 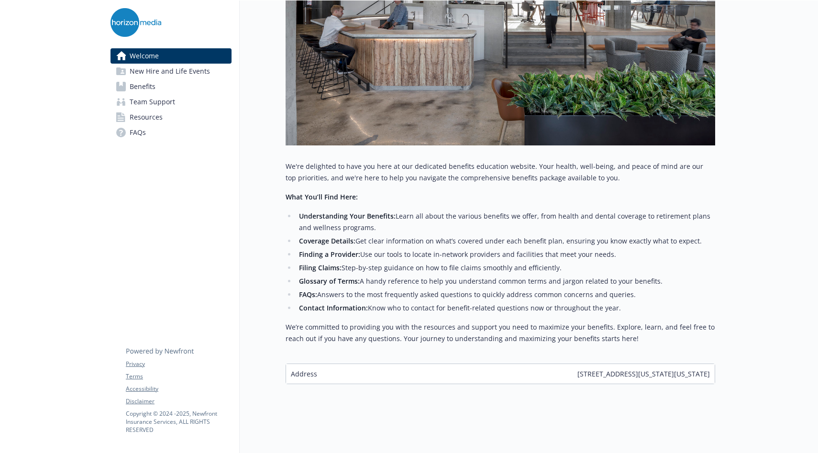 What do you see at coordinates (144, 56) in the screenshot?
I see `span: Welcome` at bounding box center [144, 56].